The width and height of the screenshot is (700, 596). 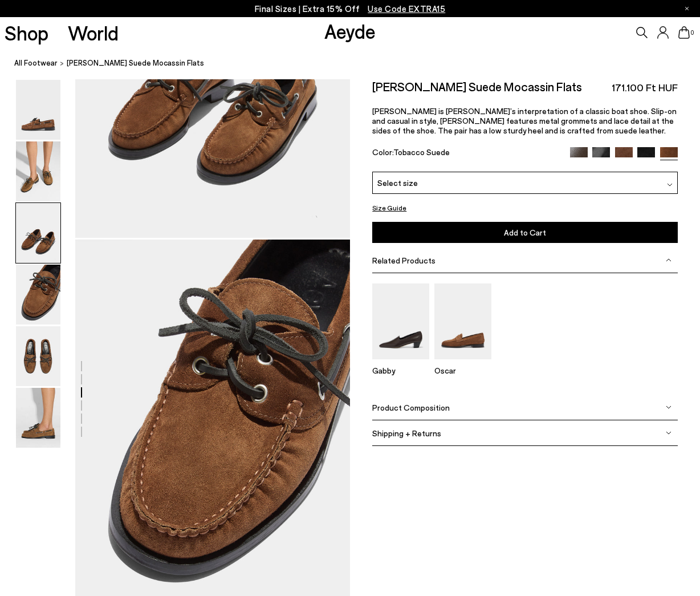 I want to click on button: Size Guide, so click(x=389, y=208).